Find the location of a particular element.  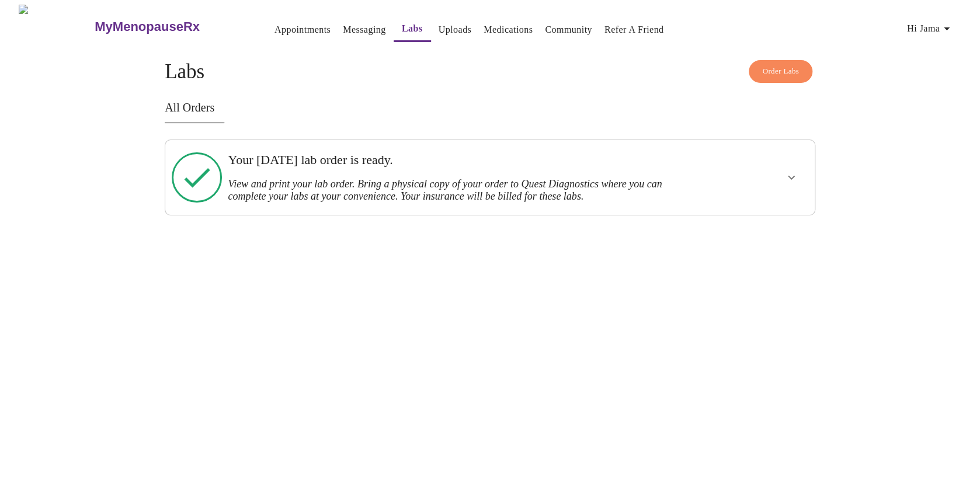

a: Community is located at coordinates (568, 30).